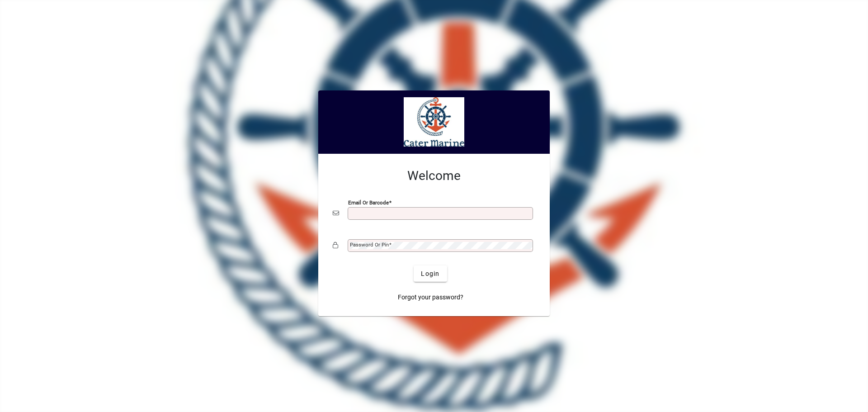 Image resolution: width=868 pixels, height=412 pixels. I want to click on h2: Welcome, so click(434, 176).